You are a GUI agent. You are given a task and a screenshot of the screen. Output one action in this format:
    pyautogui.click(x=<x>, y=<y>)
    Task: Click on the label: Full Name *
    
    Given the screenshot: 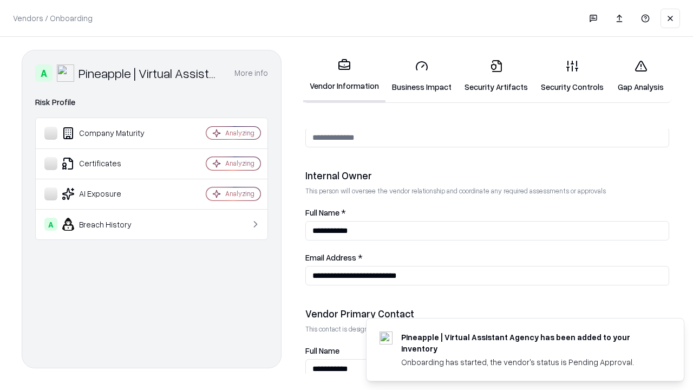 What is the action you would take?
    pyautogui.click(x=488, y=212)
    